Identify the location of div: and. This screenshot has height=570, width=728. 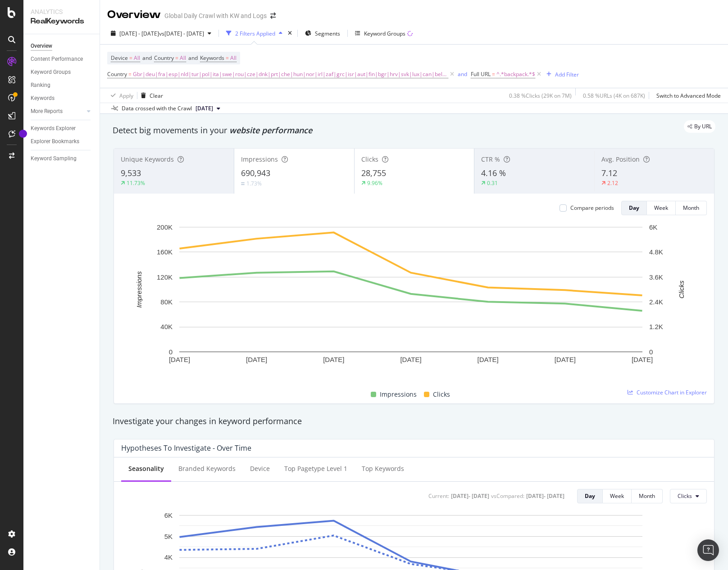
(462, 74).